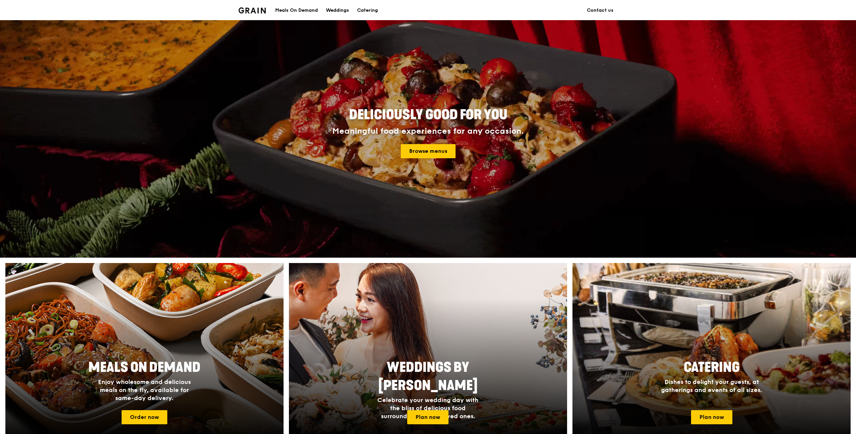 This screenshot has height=434, width=856. What do you see at coordinates (252, 10) in the screenshot?
I see `img: Grain` at bounding box center [252, 10].